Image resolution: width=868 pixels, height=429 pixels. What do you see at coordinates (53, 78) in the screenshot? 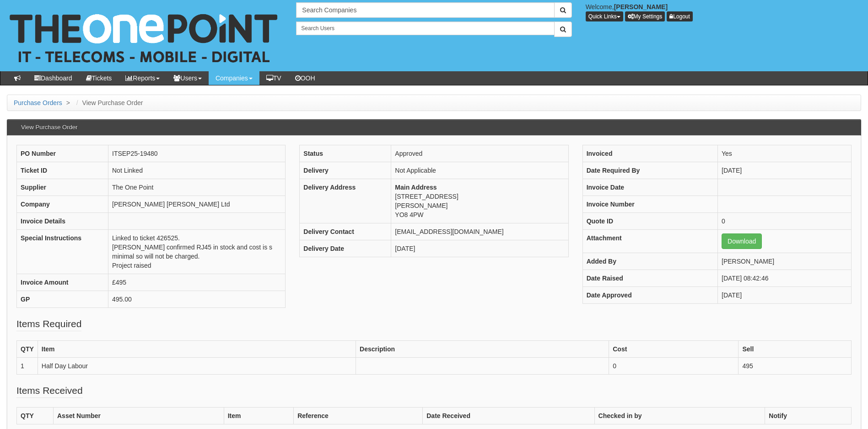
I see `a: Dashboard` at bounding box center [53, 78].